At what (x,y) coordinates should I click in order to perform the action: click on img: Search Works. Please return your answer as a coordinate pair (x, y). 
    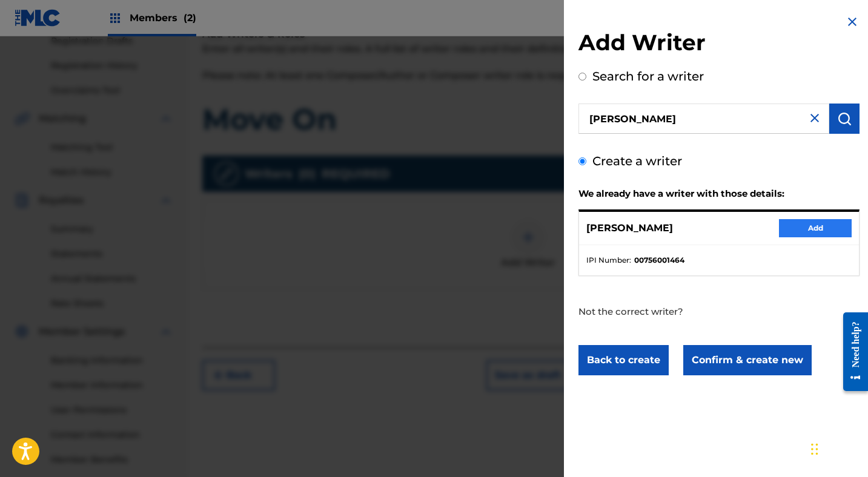
    Looking at the image, I should click on (844, 119).